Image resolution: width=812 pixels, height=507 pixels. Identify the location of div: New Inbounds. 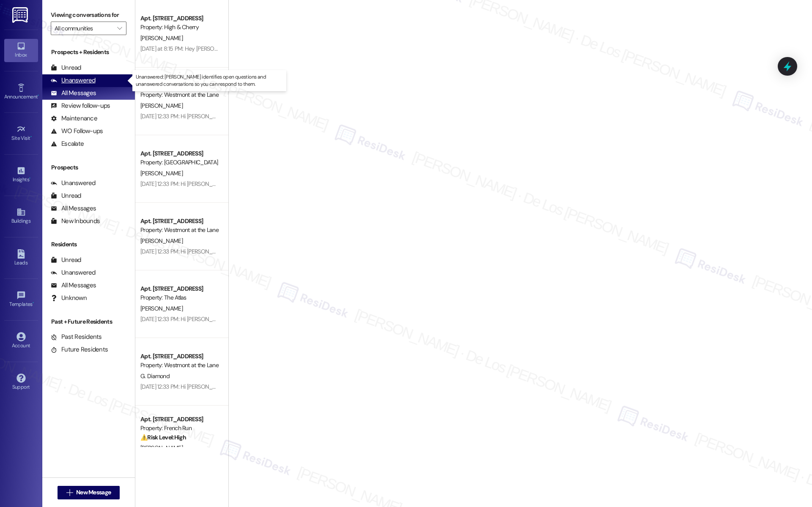
(75, 221).